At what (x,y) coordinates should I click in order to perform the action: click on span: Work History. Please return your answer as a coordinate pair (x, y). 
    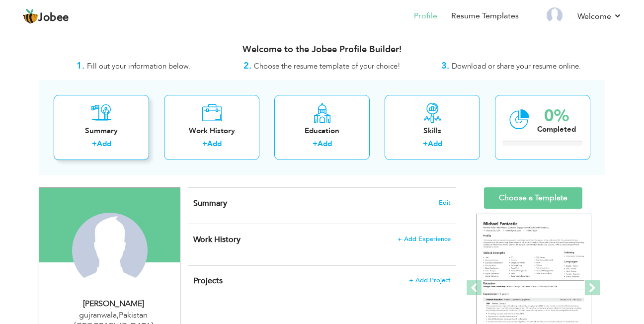
    Looking at the image, I should click on (217, 239).